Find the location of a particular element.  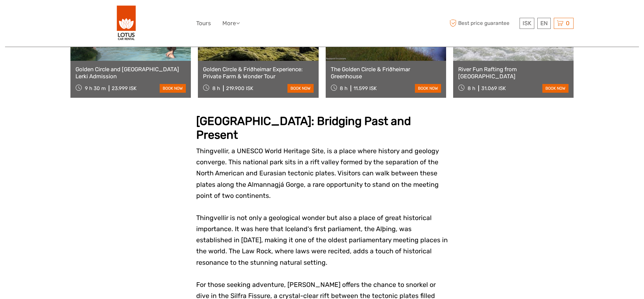

div: 23.999 ISK is located at coordinates (124, 88).